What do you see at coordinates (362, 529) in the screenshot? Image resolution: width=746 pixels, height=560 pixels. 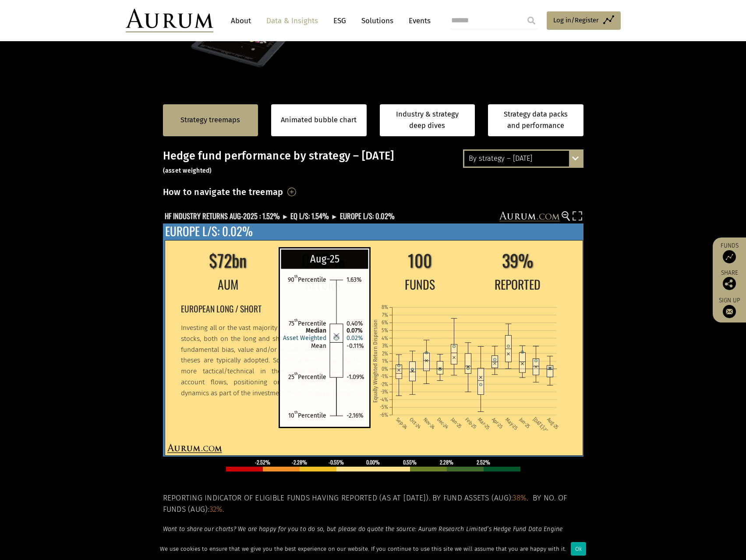 I see `em: Want to share our charts? We are happy for you to do so, but please do quote the source: Aurum Re...` at bounding box center [362, 529].